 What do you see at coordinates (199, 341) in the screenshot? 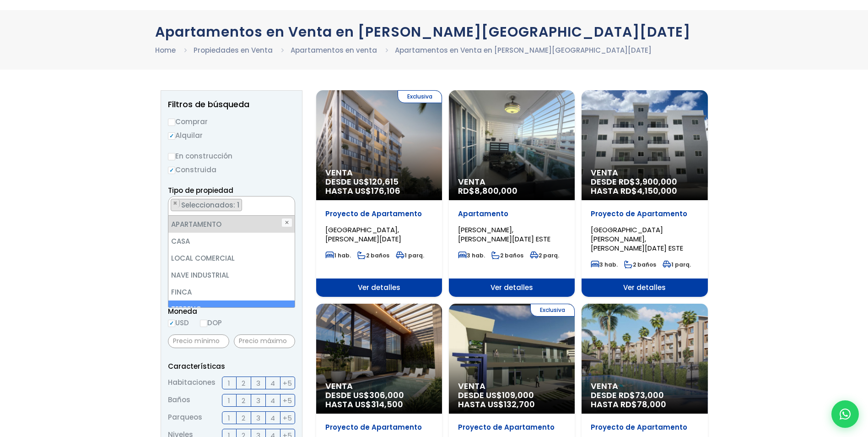
I see `input: Precio mínimo` at bounding box center [199, 341].